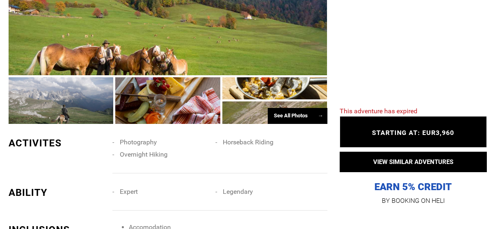  I want to click on span: Expert, so click(129, 191).